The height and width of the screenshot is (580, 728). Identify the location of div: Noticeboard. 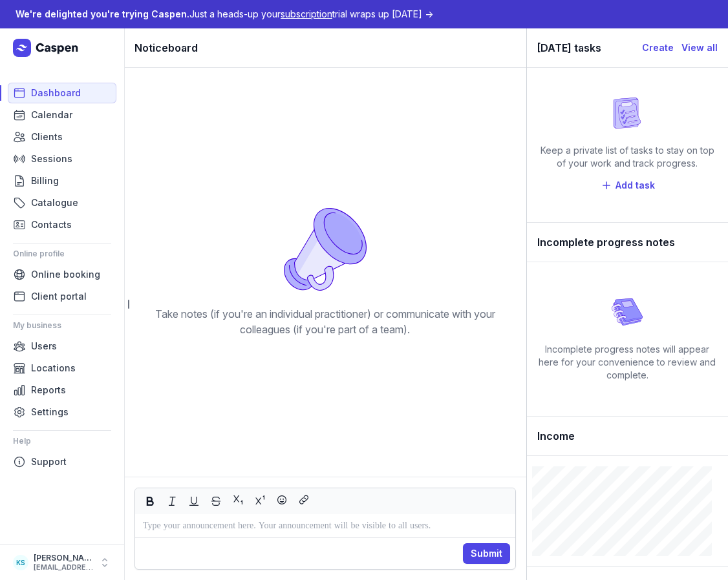
(325, 48).